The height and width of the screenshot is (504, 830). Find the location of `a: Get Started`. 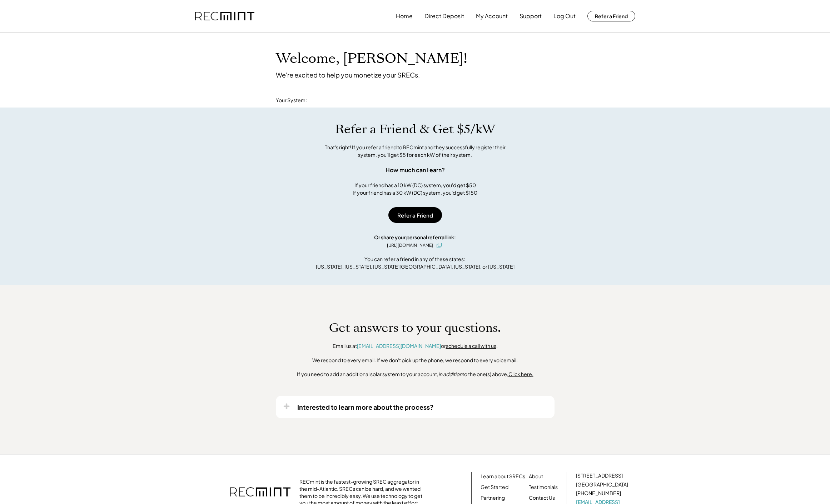

a: Get Started is located at coordinates (495, 487).